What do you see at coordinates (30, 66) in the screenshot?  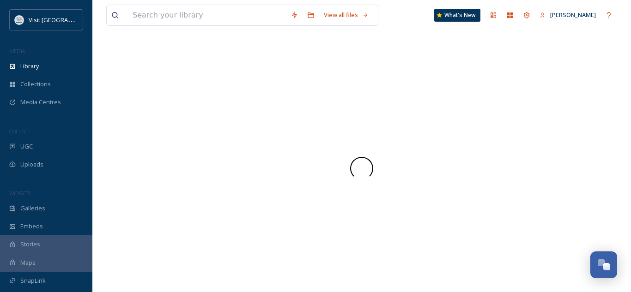 I see `span: Library` at bounding box center [30, 66].